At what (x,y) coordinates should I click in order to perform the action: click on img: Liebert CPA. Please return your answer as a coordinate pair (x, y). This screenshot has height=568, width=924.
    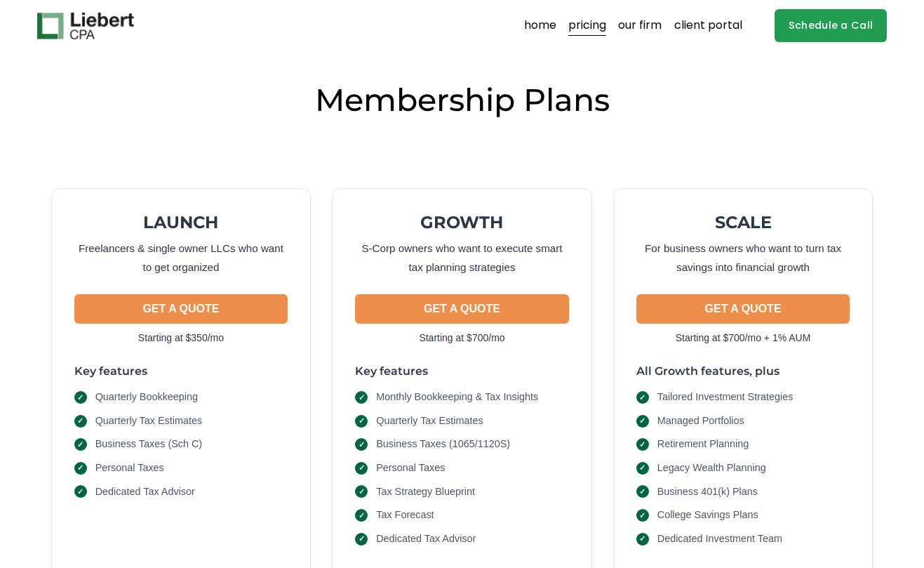
    Looking at the image, I should click on (86, 26).